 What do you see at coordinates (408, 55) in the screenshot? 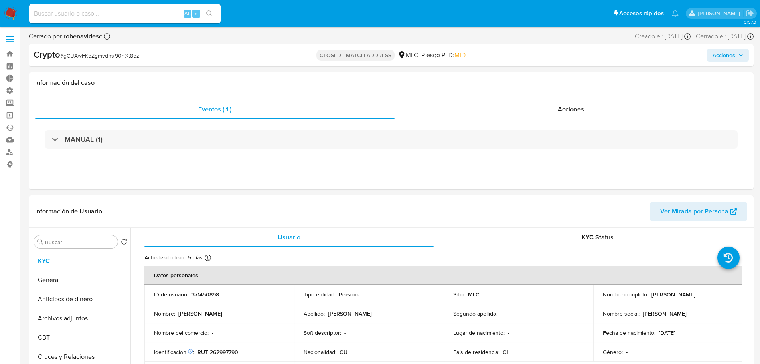
I see `div: MLC` at bounding box center [408, 55].